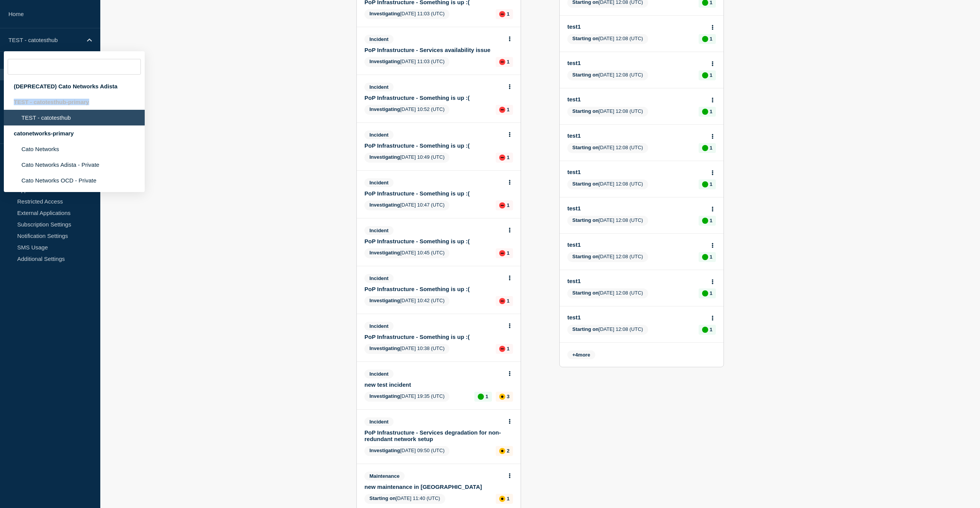 The image size is (980, 508). I want to click on li: Cato Networks, so click(75, 149).